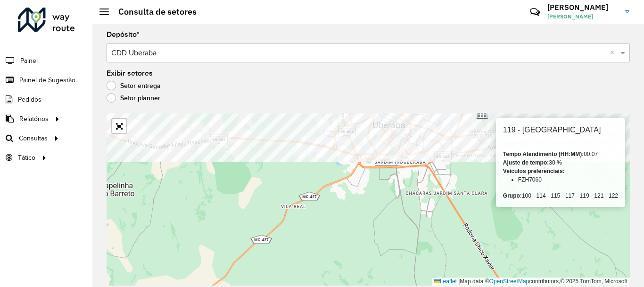 Image resolution: width=644 pixels, height=287 pixels. What do you see at coordinates (134, 98) in the screenshot?
I see `label: Setor planner` at bounding box center [134, 98].